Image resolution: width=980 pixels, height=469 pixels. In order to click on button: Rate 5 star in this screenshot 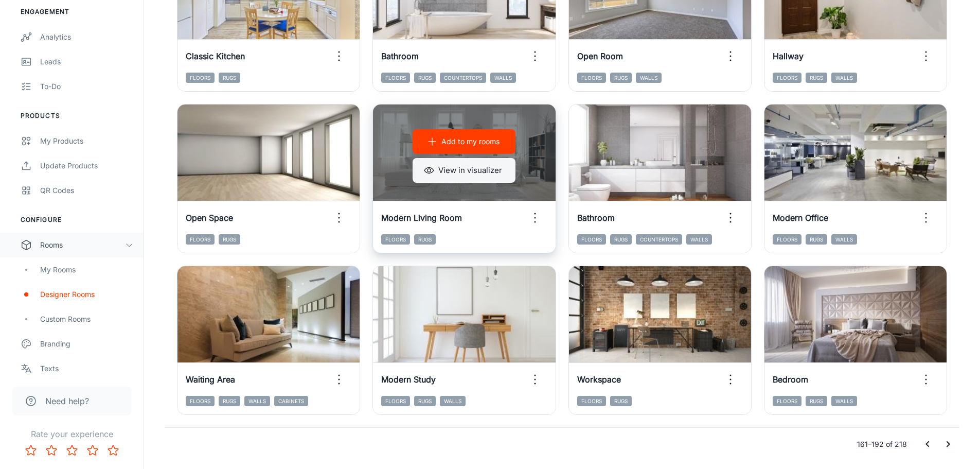, I will do `click(113, 450)`.